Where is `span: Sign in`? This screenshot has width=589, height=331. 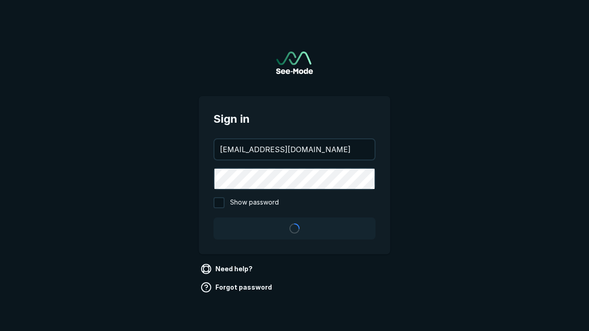 span: Sign in is located at coordinates (295, 119).